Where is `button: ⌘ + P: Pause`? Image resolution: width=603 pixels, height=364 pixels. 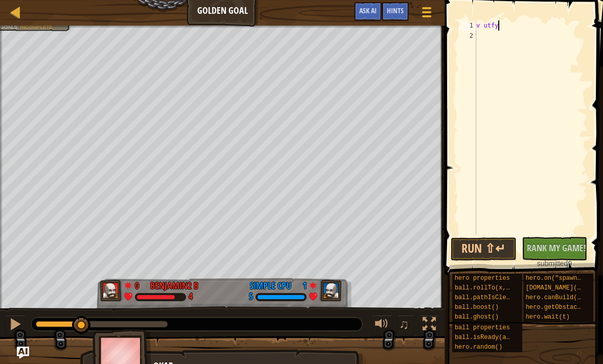
button: ⌘ + P: Pause is located at coordinates (16, 325).